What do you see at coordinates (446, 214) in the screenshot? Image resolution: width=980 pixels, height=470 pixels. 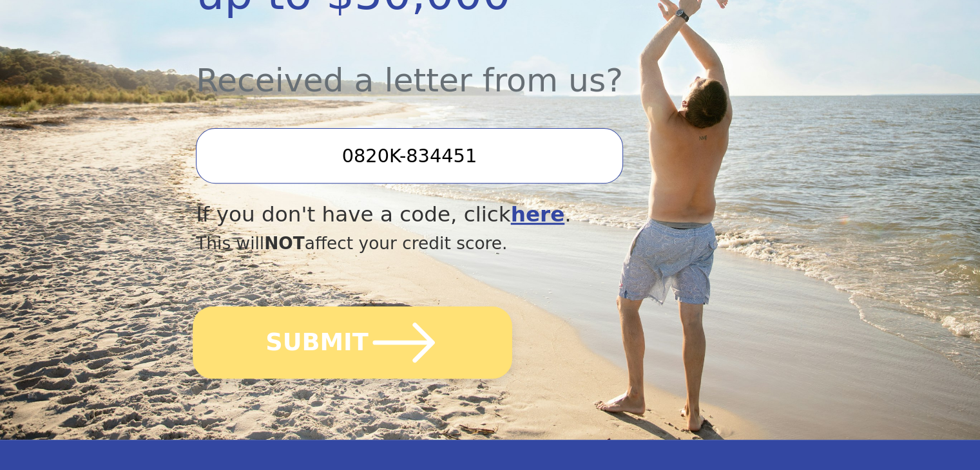 I see `div: If you don't have a code, click .` at bounding box center [446, 214].